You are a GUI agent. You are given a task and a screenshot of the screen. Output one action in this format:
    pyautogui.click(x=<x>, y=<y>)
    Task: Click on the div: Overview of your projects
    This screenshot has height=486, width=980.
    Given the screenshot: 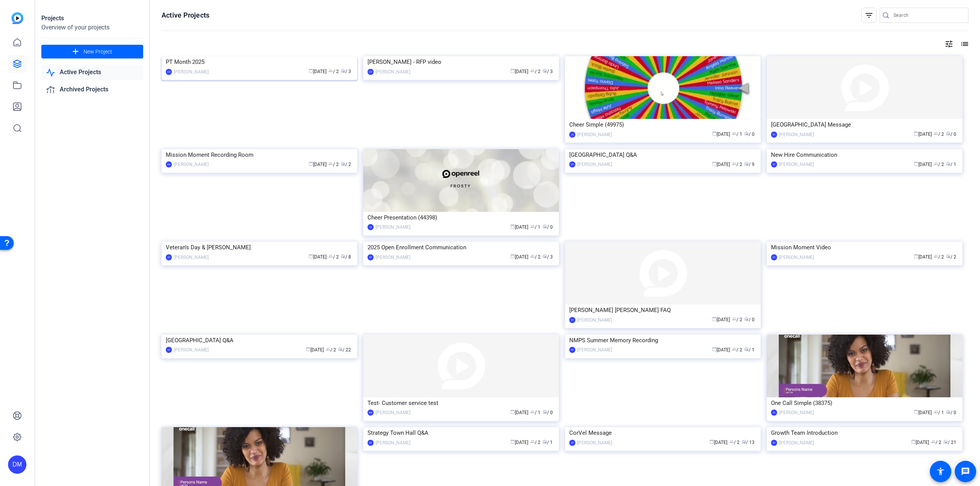 What is the action you would take?
    pyautogui.click(x=92, y=27)
    